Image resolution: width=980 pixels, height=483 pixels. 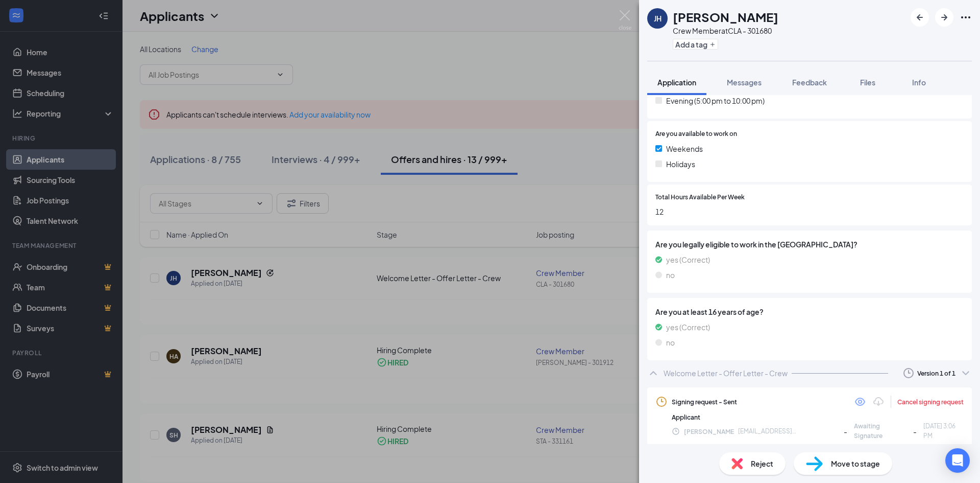 What do you see at coordinates (868, 82) in the screenshot?
I see `span: Files` at bounding box center [868, 82].